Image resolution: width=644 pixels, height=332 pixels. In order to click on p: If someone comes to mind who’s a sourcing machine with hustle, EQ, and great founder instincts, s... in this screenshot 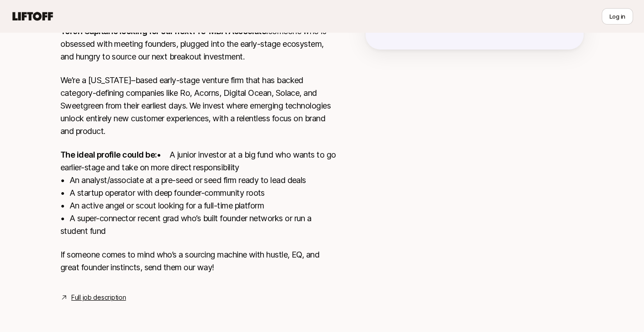, I will do `click(198, 261)`.